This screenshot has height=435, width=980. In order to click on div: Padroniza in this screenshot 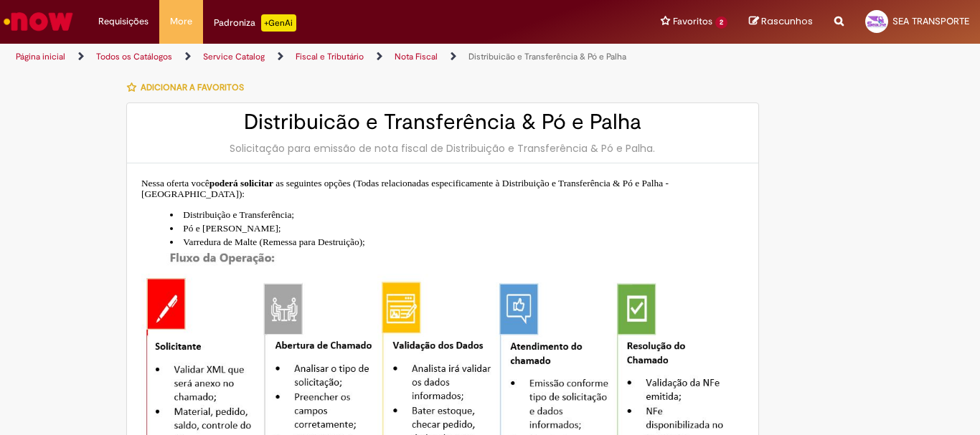, I will do `click(255, 23)`.